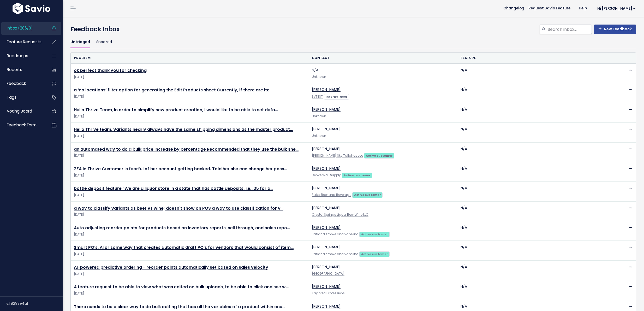 This screenshot has height=311, width=644. Describe the element at coordinates (22, 56) in the screenshot. I see `a: Roadmaps` at that location.